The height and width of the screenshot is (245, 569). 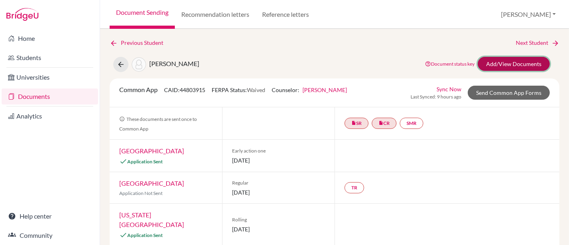 I want to click on span: Counselor:, so click(x=309, y=90).